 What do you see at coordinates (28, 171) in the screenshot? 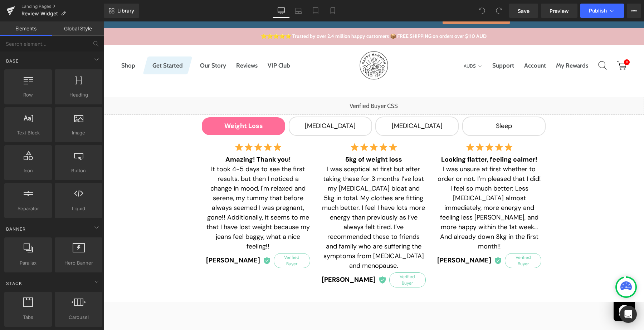
I see `span: Icon` at bounding box center [28, 171].